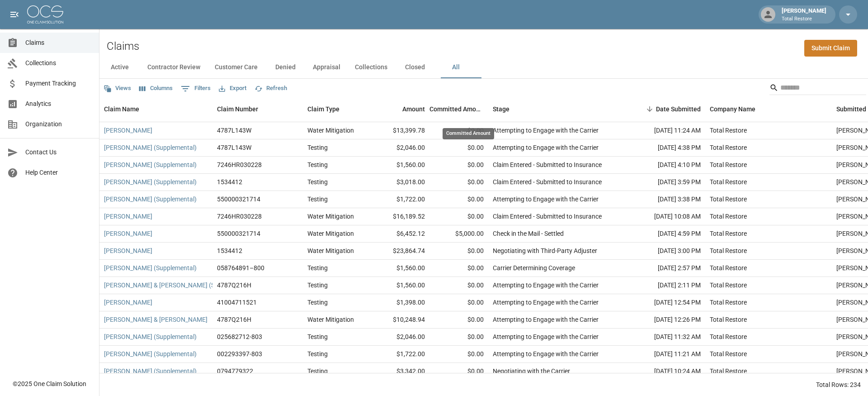  Describe the element at coordinates (545, 251) in the screenshot. I see `div: Negotiating with Third-Party Adjuster` at that location.